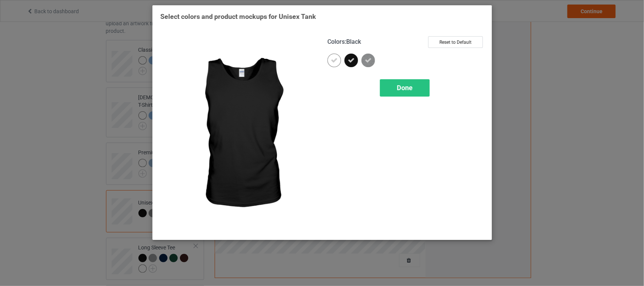  I want to click on button: Reset to Default, so click(455, 42).